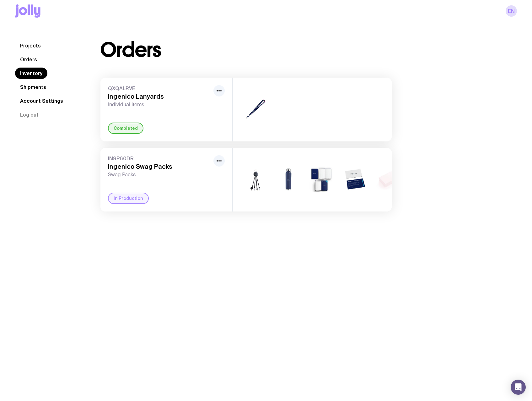 The image size is (532, 401). Describe the element at coordinates (160, 159) in the screenshot. I see `span: IN9P60DR` at that location.